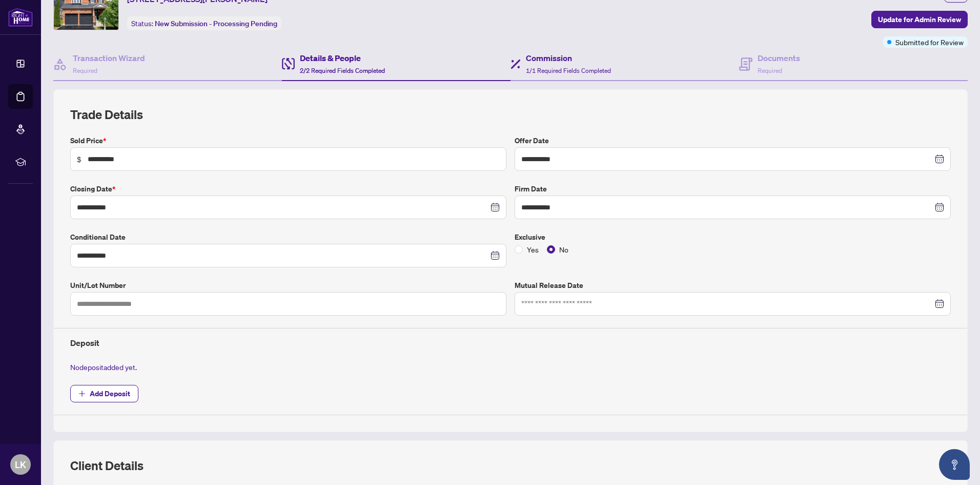 The image size is (980, 485). I want to click on h4: Transaction Wizard, so click(108, 58).